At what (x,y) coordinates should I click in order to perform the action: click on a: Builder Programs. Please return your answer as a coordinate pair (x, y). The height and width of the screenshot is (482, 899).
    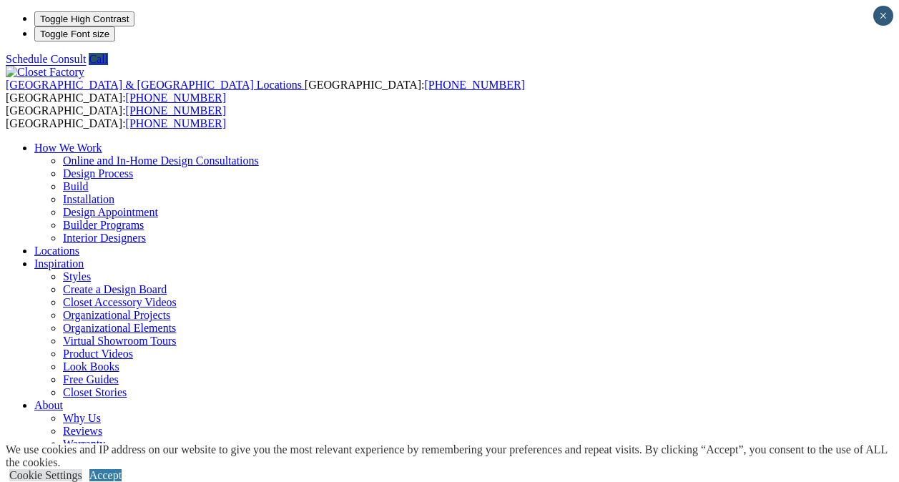
    Looking at the image, I should click on (103, 225).